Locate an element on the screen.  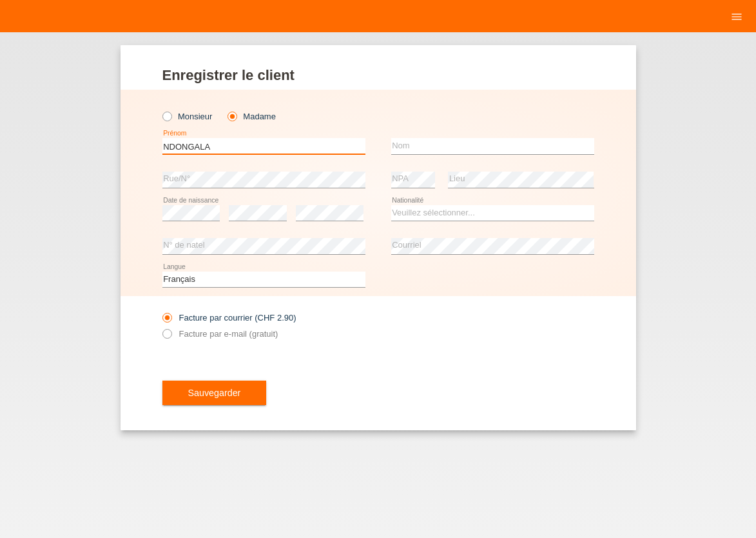
i: menu is located at coordinates (737, 17).